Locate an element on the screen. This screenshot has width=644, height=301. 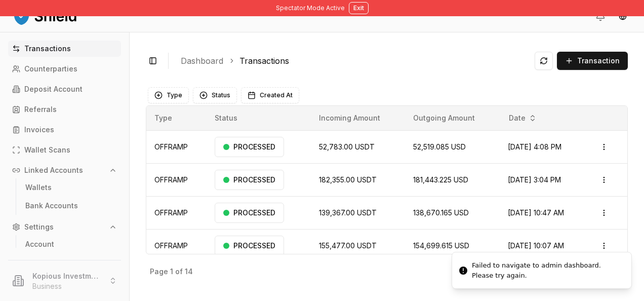
div: Failed to navigate to admin dashboard. Please try again. is located at coordinates (547, 270).